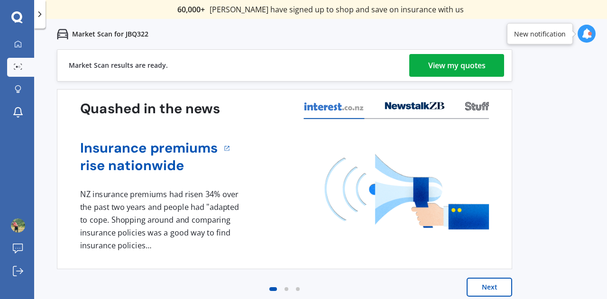 This screenshot has height=299, width=607. I want to click on p: Market Scan for JBQ322, so click(110, 34).